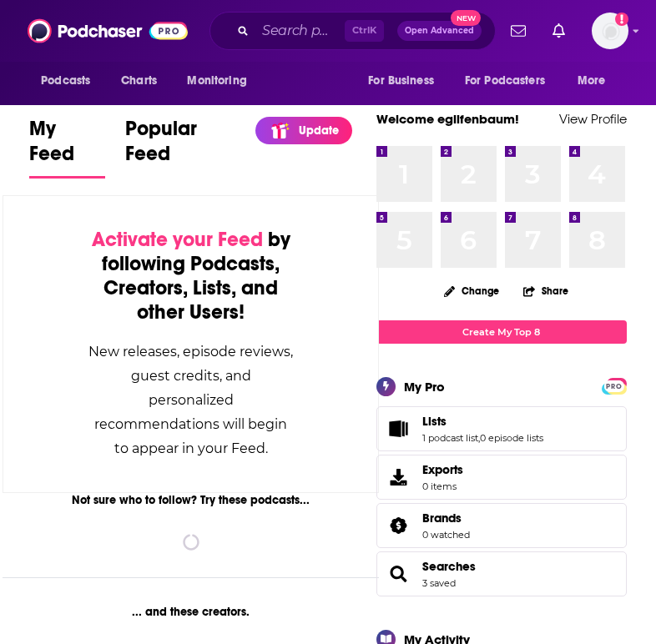 The height and width of the screenshot is (644, 656). Describe the element at coordinates (400, 80) in the screenshot. I see `span: For Business` at that location.